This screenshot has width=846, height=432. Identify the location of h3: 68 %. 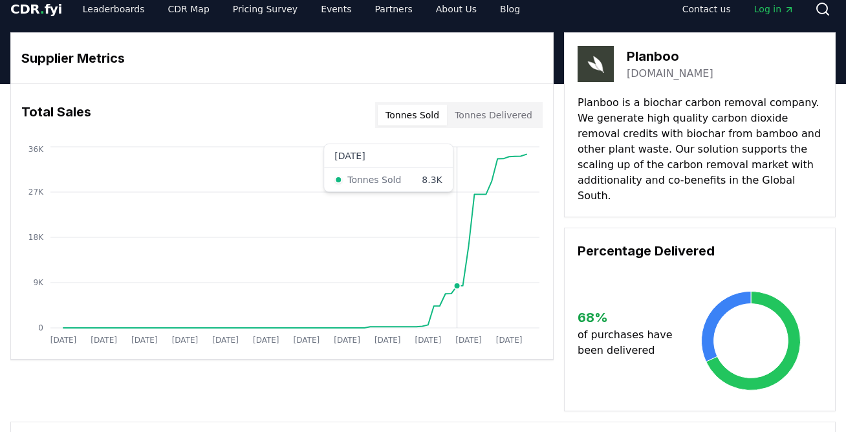
(628, 317).